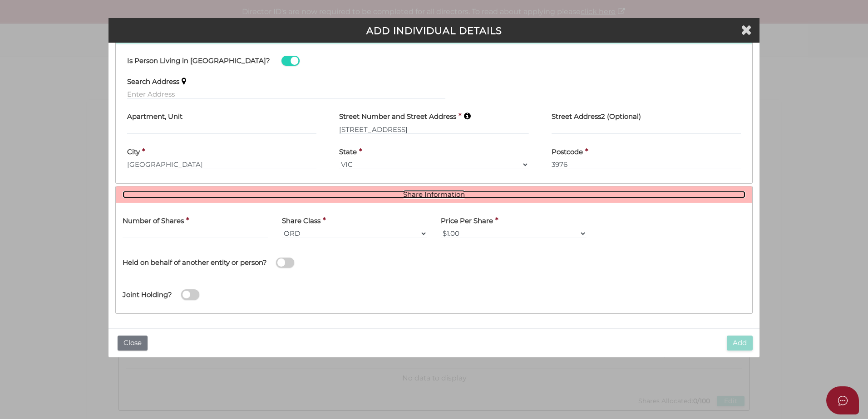 This screenshot has width=868, height=419. What do you see at coordinates (195, 262) in the screenshot?
I see `h4: Held on behalf of another entity or person?` at bounding box center [195, 262].